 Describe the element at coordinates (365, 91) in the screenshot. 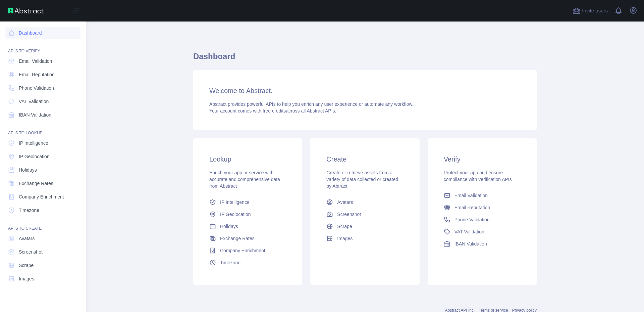

I see `h3: Welcome to Abstract.` at that location.